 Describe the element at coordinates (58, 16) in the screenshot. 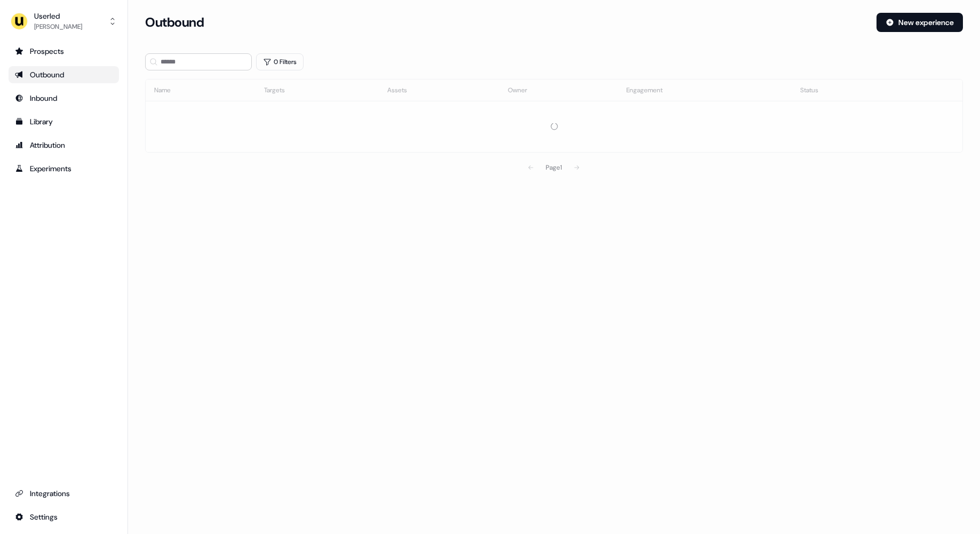

I see `div: Userled` at that location.